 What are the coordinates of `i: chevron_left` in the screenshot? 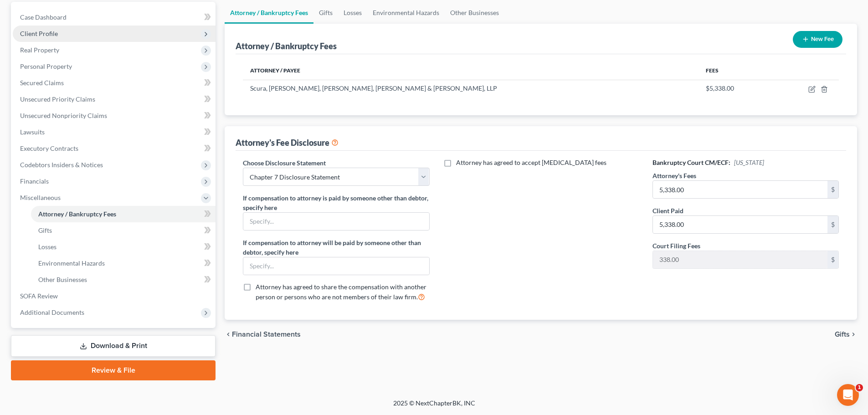 It's located at (229, 334).